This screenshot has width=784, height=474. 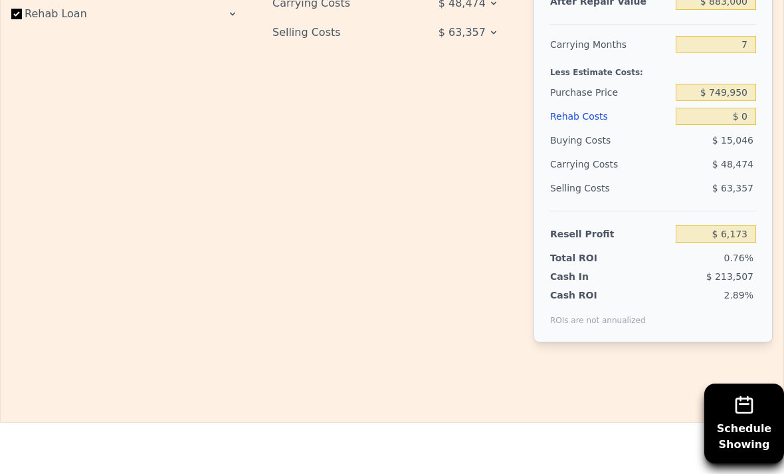 I want to click on div: Cash In, so click(x=588, y=277).